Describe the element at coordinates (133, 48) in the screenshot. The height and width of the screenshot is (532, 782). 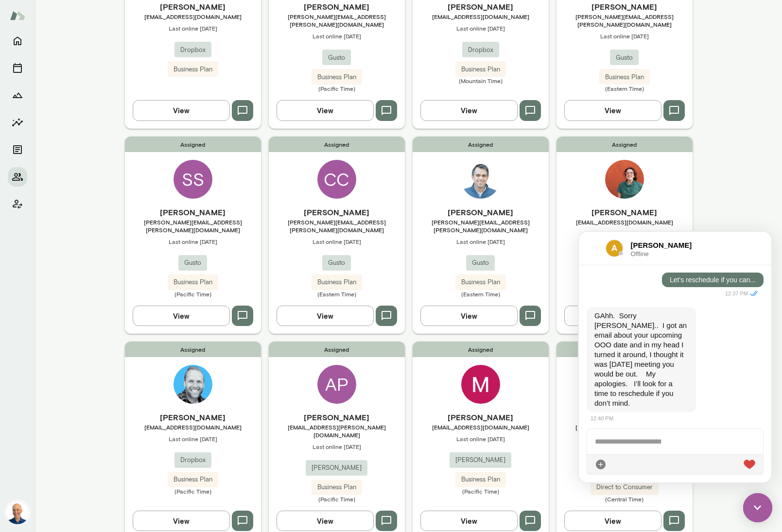
I see `p: Let's reschedule if you can...` at that location.